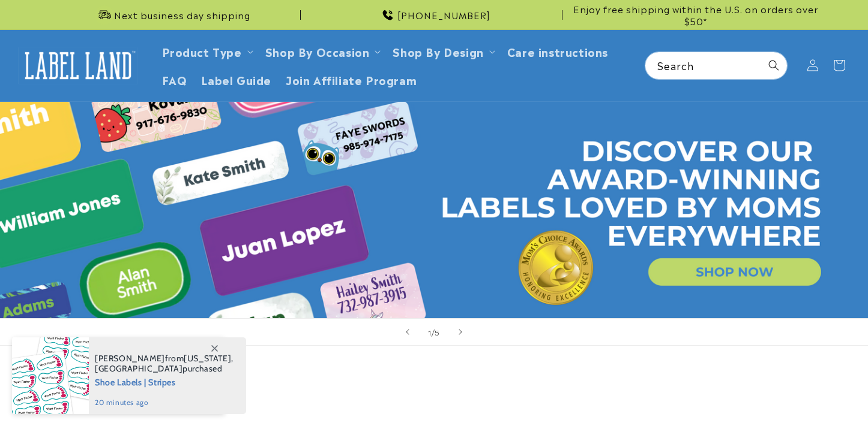 The image size is (868, 426). What do you see at coordinates (236, 79) in the screenshot?
I see `span: Label Guide` at bounding box center [236, 79].